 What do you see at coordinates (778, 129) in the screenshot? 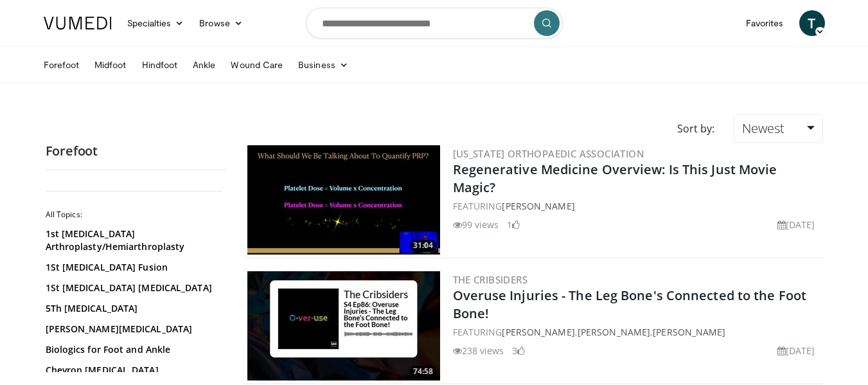
I see `a: Newest` at bounding box center [778, 129].